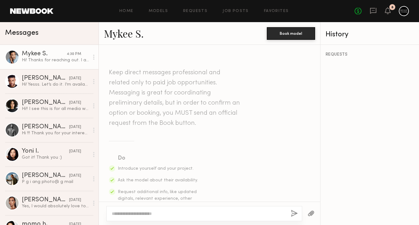 The height and width of the screenshot is (225, 419). What do you see at coordinates (55, 84) in the screenshot?
I see `div: Hi! Yesss. Let’s do it. I’m available.` at bounding box center [55, 84].